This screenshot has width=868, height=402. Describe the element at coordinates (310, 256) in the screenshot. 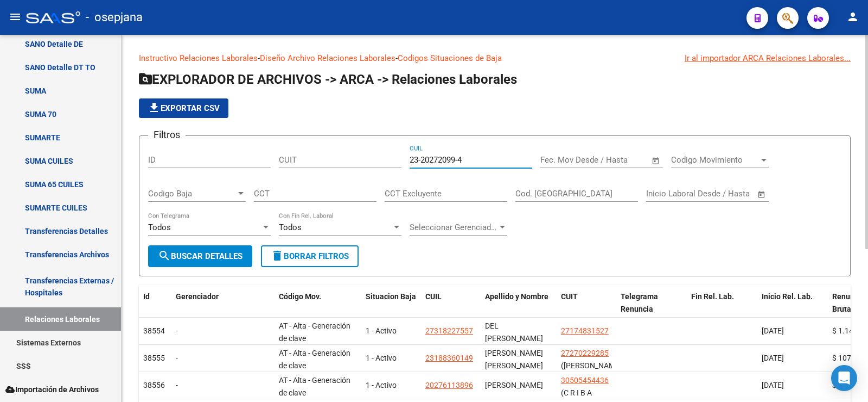

I see `span: Borrar Filtros` at that location.